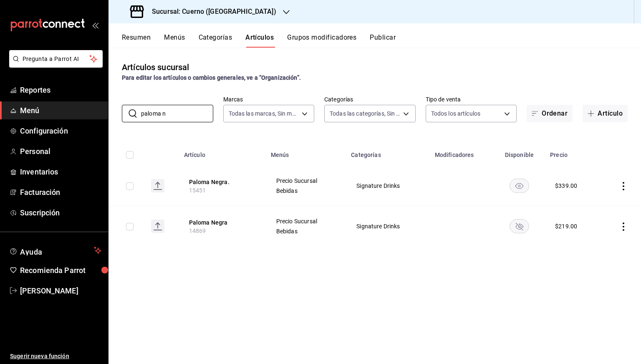 The image size is (641, 364). What do you see at coordinates (198, 190) in the screenshot?
I see `span: 15451` at bounding box center [198, 190].